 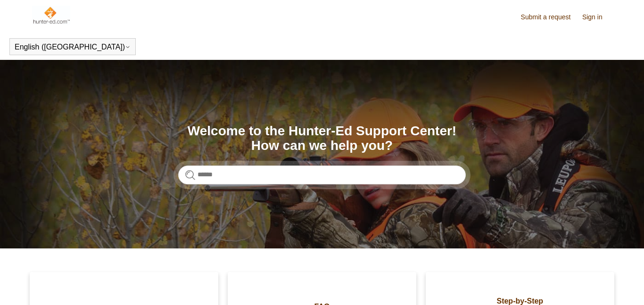 What do you see at coordinates (597, 17) in the screenshot?
I see `a: Sign in` at bounding box center [597, 17].